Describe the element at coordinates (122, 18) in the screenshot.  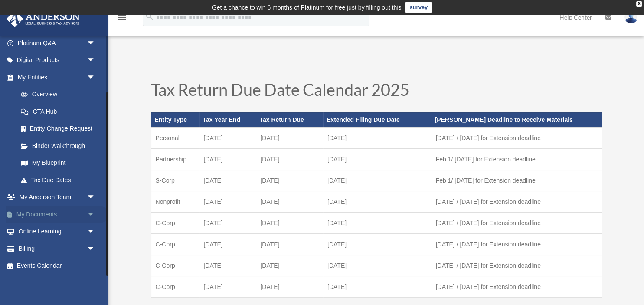
I see `i: menu` at that location.